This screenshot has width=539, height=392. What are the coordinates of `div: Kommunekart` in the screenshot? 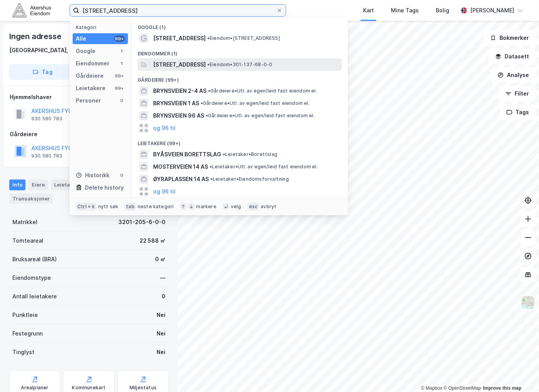 It's located at (89, 388).